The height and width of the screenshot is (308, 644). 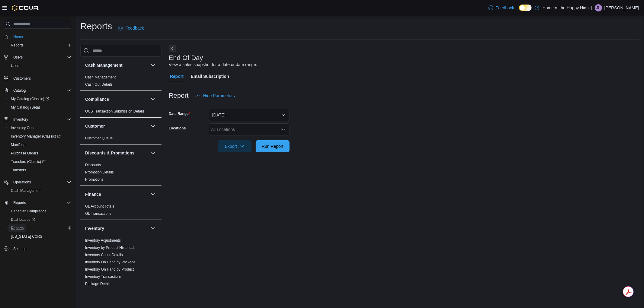 What do you see at coordinates (18, 37) in the screenshot?
I see `a: Home` at bounding box center [18, 37].